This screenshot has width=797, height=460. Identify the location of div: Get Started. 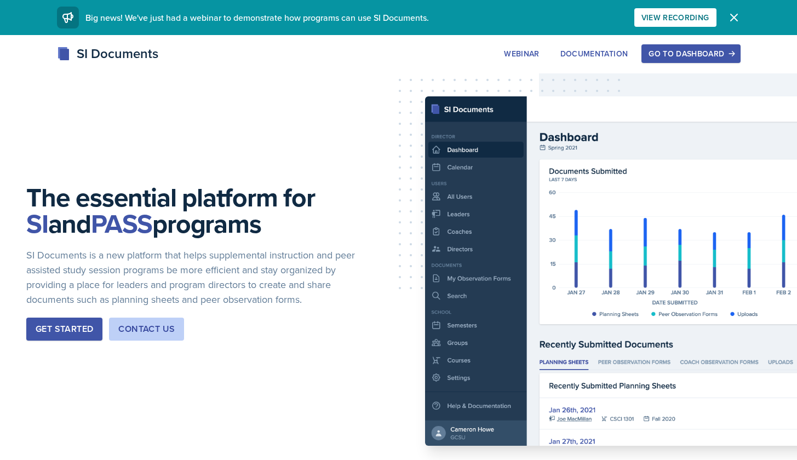
(64, 329).